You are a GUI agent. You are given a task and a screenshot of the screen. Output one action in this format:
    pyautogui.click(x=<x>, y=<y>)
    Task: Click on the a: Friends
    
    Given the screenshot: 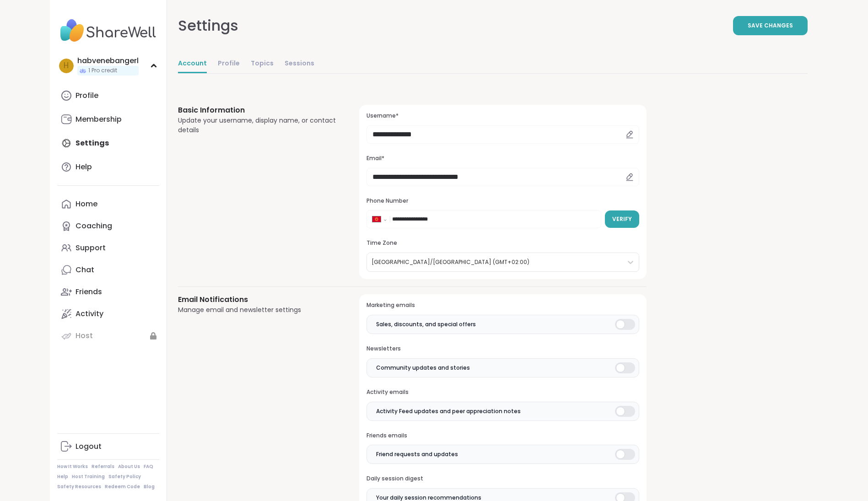 What is the action you would take?
    pyautogui.click(x=108, y=292)
    